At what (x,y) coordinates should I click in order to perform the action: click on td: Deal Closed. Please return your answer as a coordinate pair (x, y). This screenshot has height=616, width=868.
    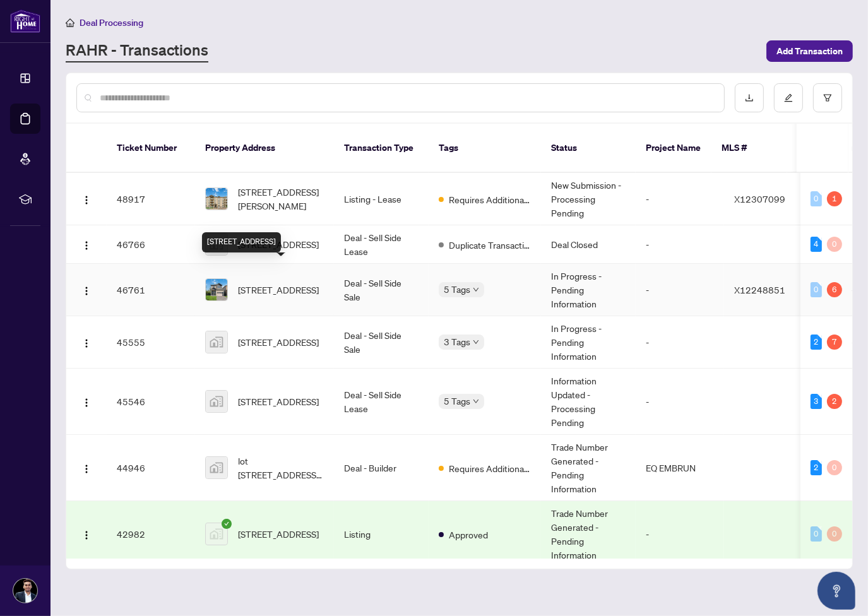
    Looking at the image, I should click on (589, 244).